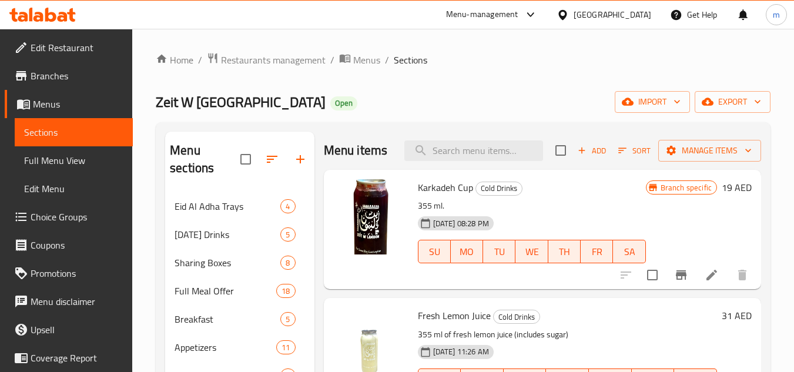 The image size is (794, 372). What do you see at coordinates (225, 291) in the screenshot?
I see `span: Full Meal Offer` at bounding box center [225, 291].